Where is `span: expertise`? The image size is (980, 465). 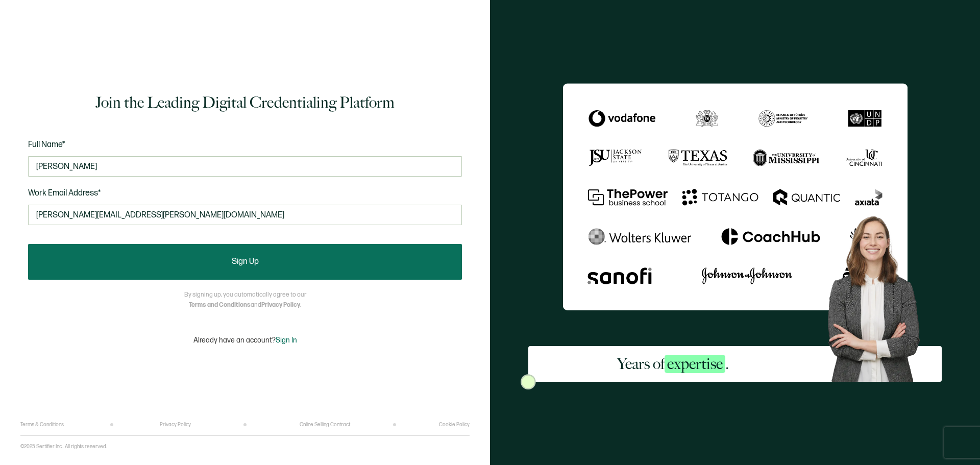
span: expertise is located at coordinates (694, 364).